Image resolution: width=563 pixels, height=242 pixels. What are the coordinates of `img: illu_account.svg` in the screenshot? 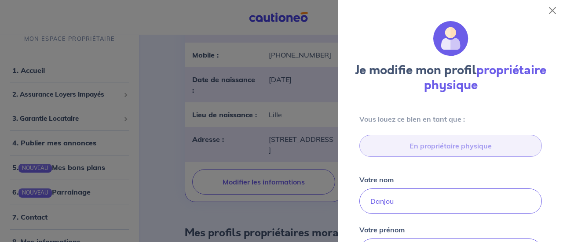 It's located at (451, 39).